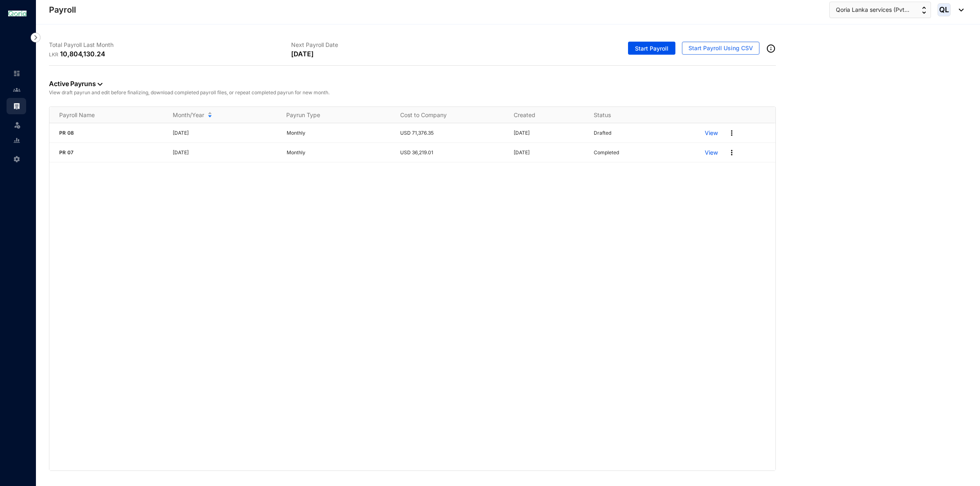  What do you see at coordinates (17, 140) in the screenshot?
I see `img: report-unselected.e6a6b4230fc7da01f883.svg` at bounding box center [17, 140].